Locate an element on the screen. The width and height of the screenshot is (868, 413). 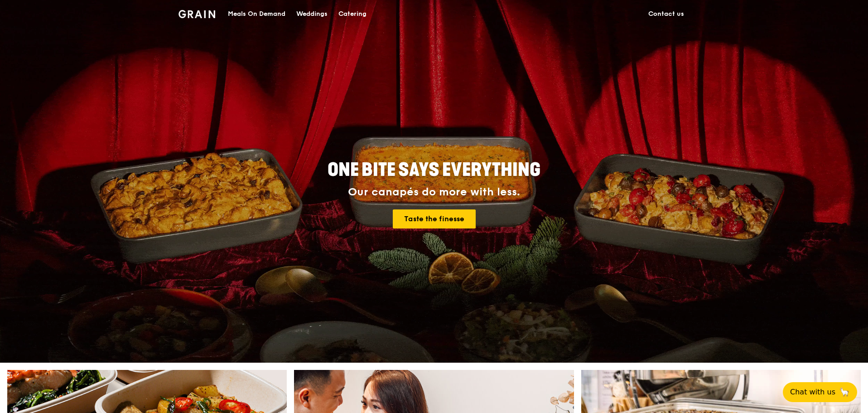
a: Weddings is located at coordinates (311, 14).